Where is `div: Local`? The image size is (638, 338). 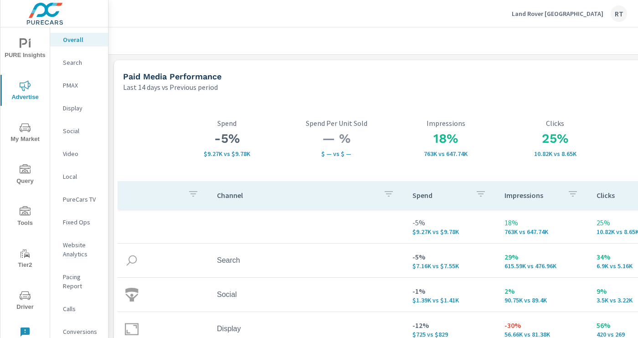 div: Local is located at coordinates (79, 176).